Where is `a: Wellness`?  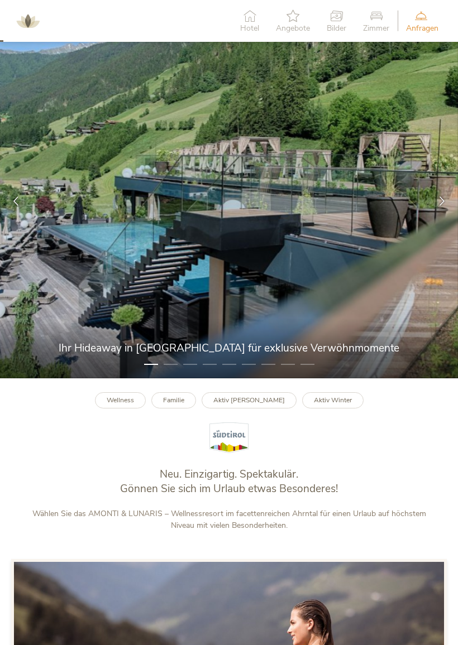
a: Wellness is located at coordinates (120, 400).